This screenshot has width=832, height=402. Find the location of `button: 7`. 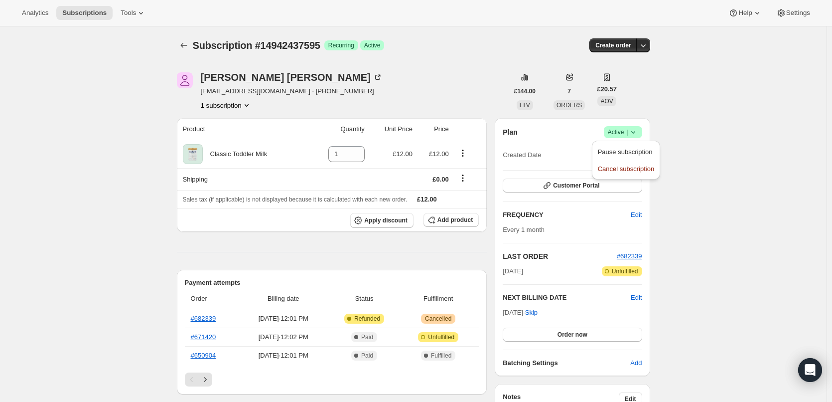

button: 7 is located at coordinates (569, 91).